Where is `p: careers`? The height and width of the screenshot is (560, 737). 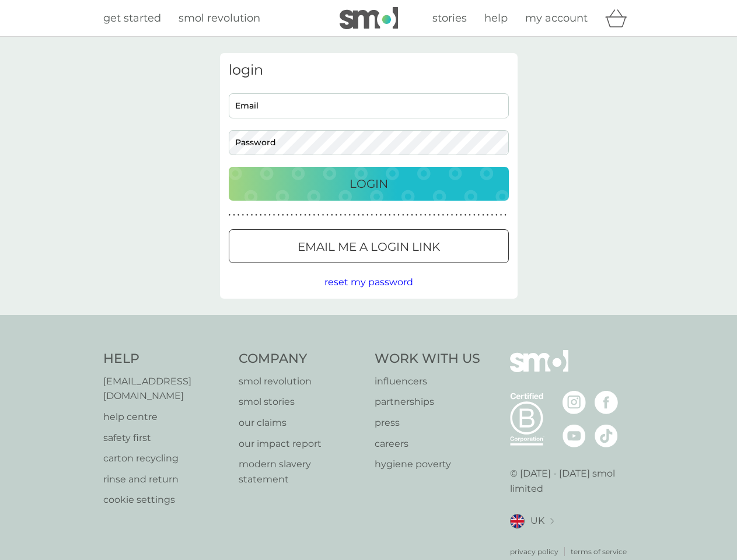 p: careers is located at coordinates (427, 443).